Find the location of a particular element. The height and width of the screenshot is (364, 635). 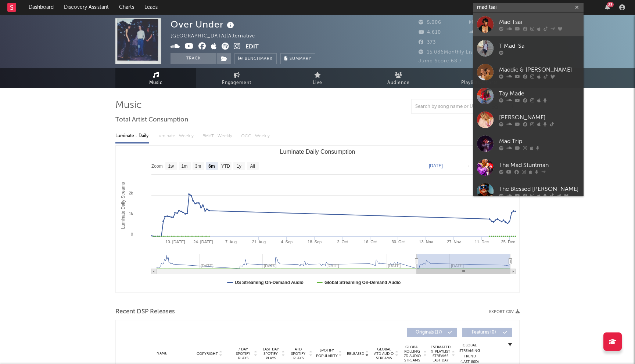

div: 23 is located at coordinates (610, 4).